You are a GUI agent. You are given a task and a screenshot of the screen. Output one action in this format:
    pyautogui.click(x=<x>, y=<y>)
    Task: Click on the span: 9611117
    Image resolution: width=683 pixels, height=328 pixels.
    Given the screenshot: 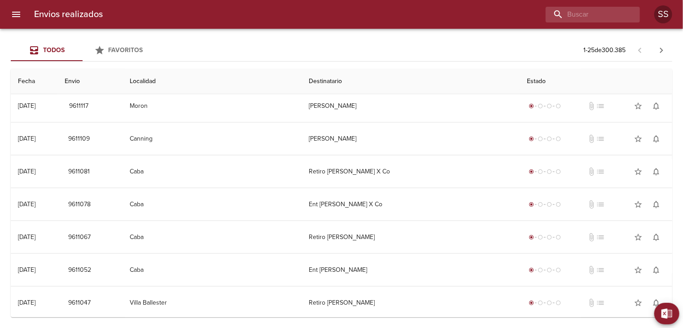 What is the action you would take?
    pyautogui.click(x=79, y=106)
    